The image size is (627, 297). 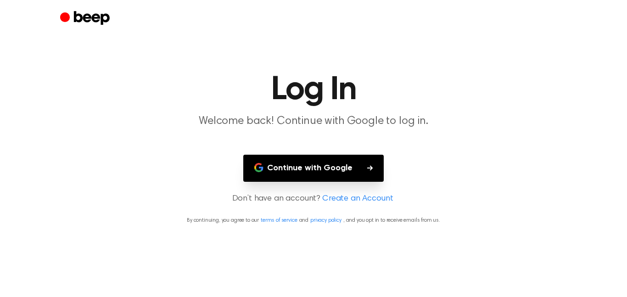 What do you see at coordinates (358, 199) in the screenshot?
I see `a: Create an Account` at bounding box center [358, 199].